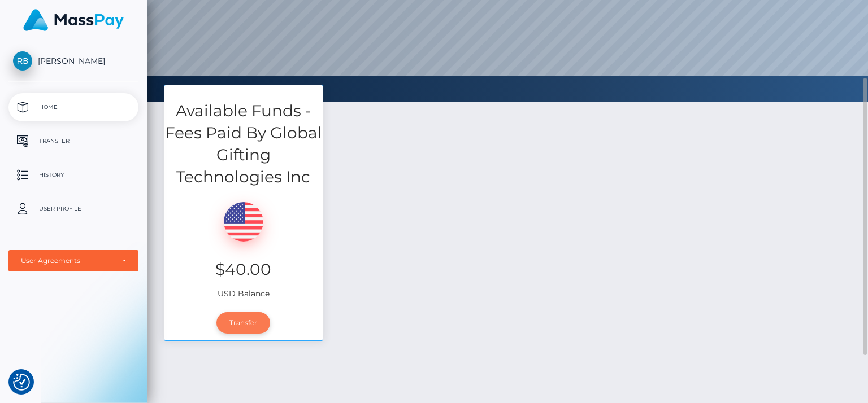 The height and width of the screenshot is (403, 868). What do you see at coordinates (73, 175) in the screenshot?
I see `p: History` at bounding box center [73, 175].